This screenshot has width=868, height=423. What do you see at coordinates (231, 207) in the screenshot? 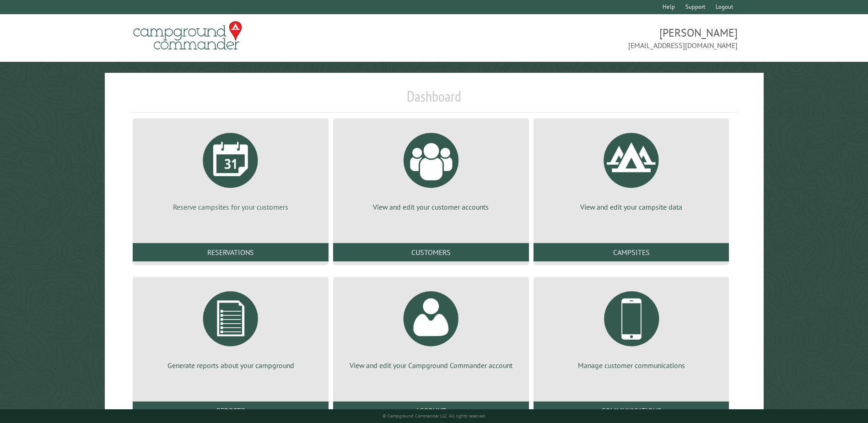
I see `p: Reserve campsites for your customers` at bounding box center [231, 207].